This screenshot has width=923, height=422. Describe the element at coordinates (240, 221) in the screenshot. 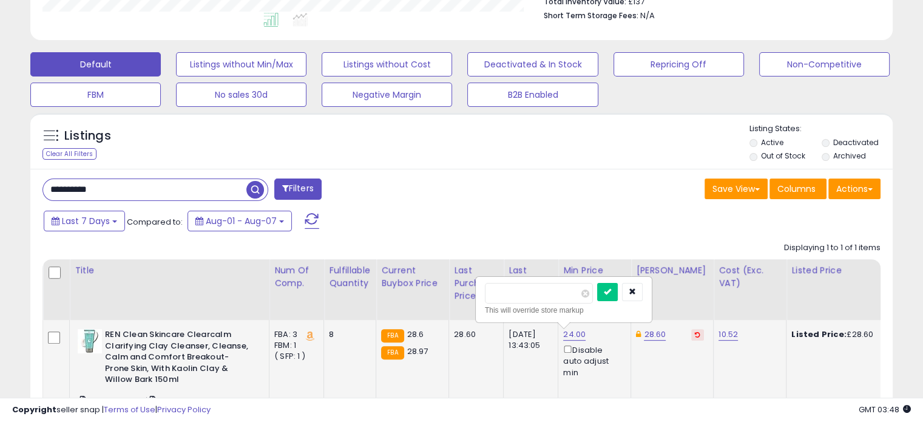

I see `button: Aug-01 - Aug-07` at that location.